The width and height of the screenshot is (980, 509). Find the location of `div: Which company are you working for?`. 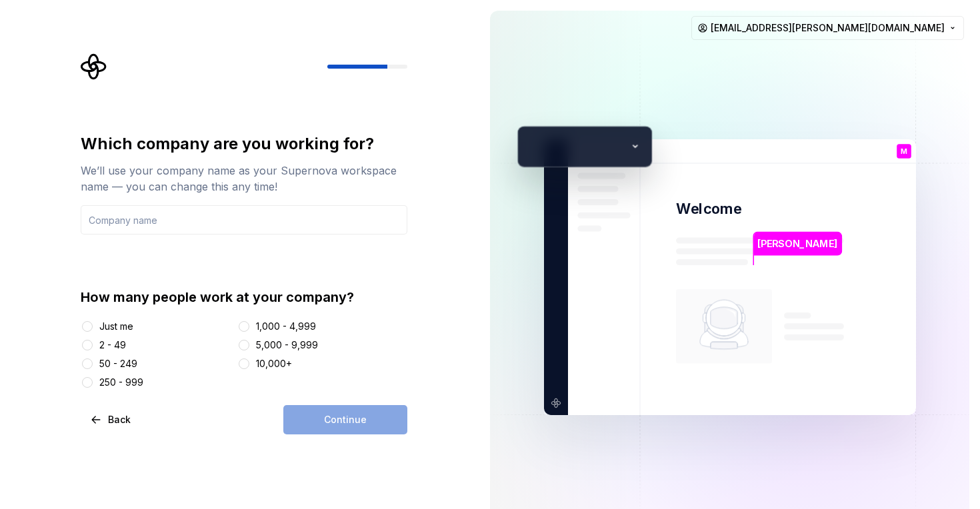

div: Which company are you working for? is located at coordinates (244, 144).